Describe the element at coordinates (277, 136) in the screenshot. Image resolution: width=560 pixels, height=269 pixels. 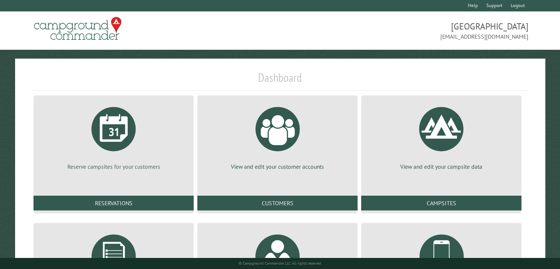
I see `a: View and edit your customer accounts` at that location.